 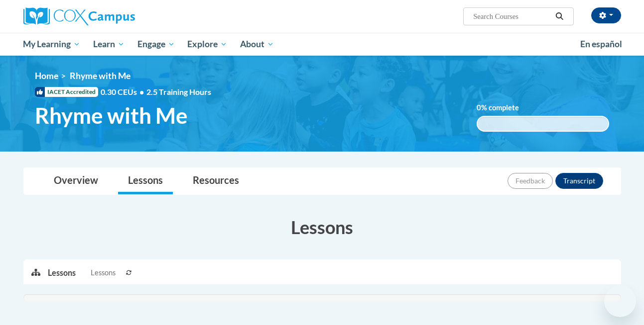 I want to click on a: Resources, so click(x=216, y=181).